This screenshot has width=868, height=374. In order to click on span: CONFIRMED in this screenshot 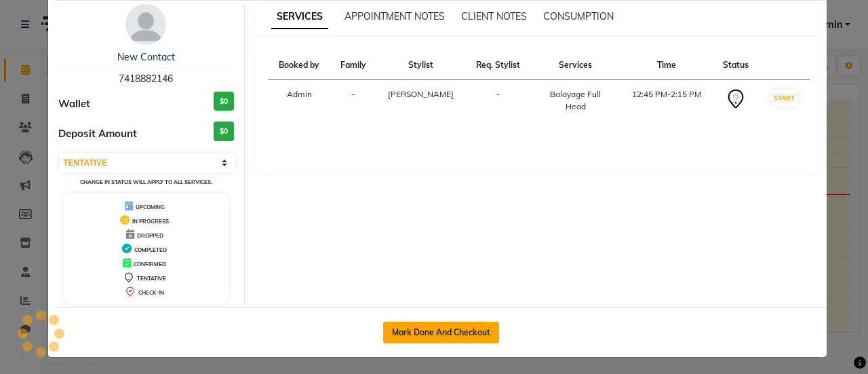, I will do `click(150, 264)`.